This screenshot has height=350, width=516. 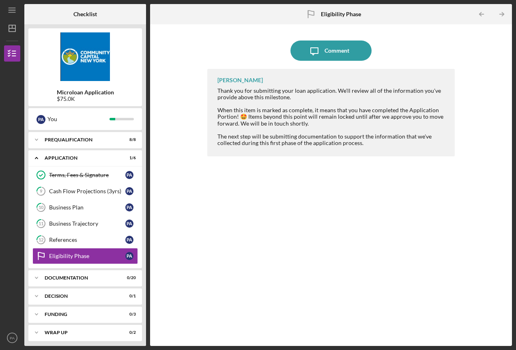 I want to click on div: $75.0K, so click(x=85, y=99).